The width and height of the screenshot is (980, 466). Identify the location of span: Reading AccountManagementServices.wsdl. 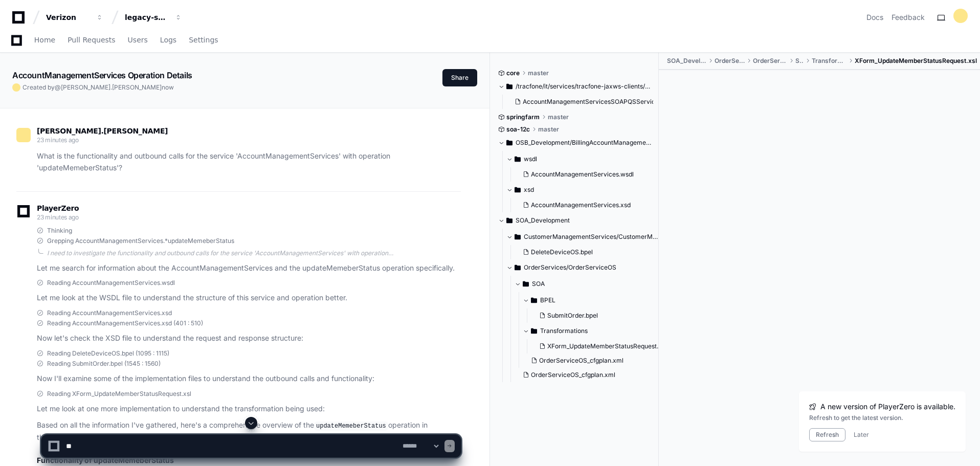
(111, 283).